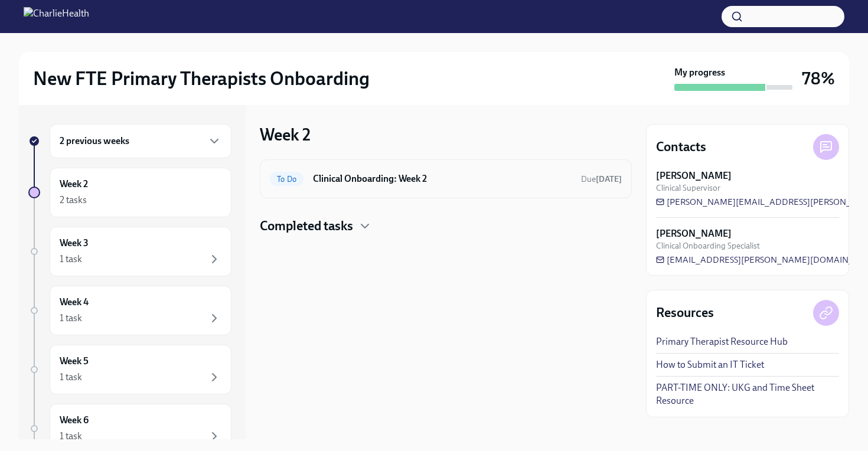 The height and width of the screenshot is (451, 868). What do you see at coordinates (130, 310) in the screenshot?
I see `a: Week 41 task` at bounding box center [130, 310].